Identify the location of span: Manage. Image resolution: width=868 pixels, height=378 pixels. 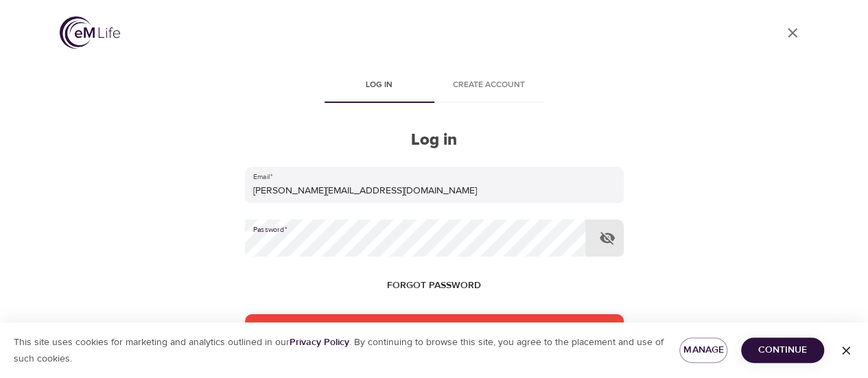
(703, 350).